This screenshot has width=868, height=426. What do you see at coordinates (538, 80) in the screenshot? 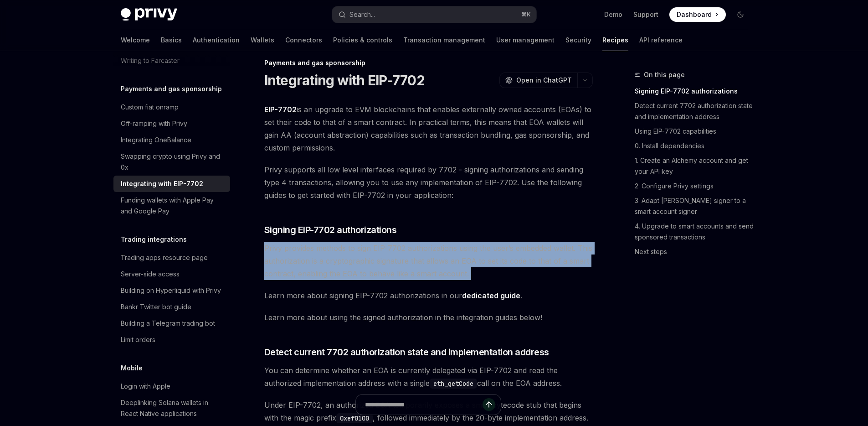
I see `button: Open in ChatGPT` at bounding box center [538, 80].